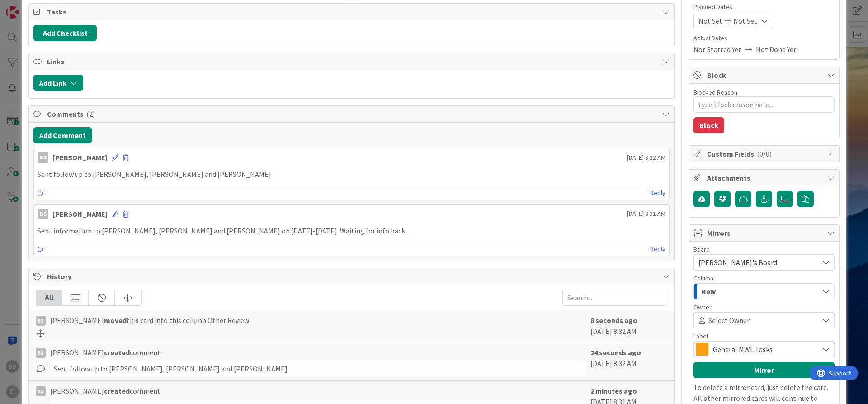 This screenshot has height=404, width=868. I want to click on b: moved, so click(115, 320).